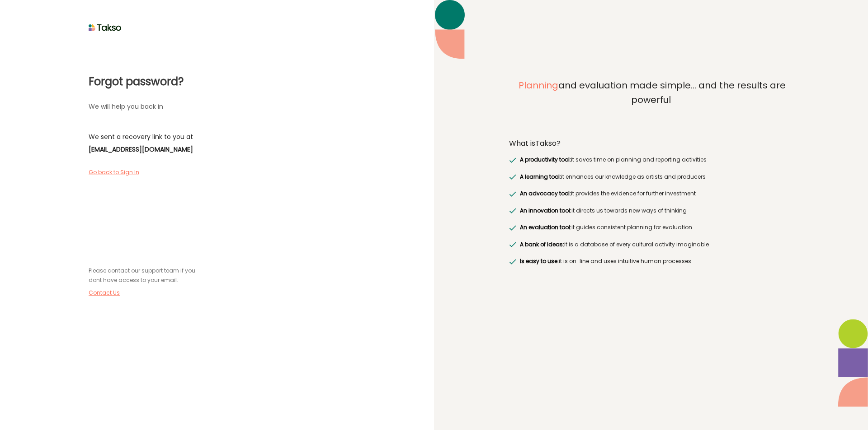 This screenshot has height=430, width=868. Describe the element at coordinates (104, 293) in the screenshot. I see `a: Contact Us` at that location.